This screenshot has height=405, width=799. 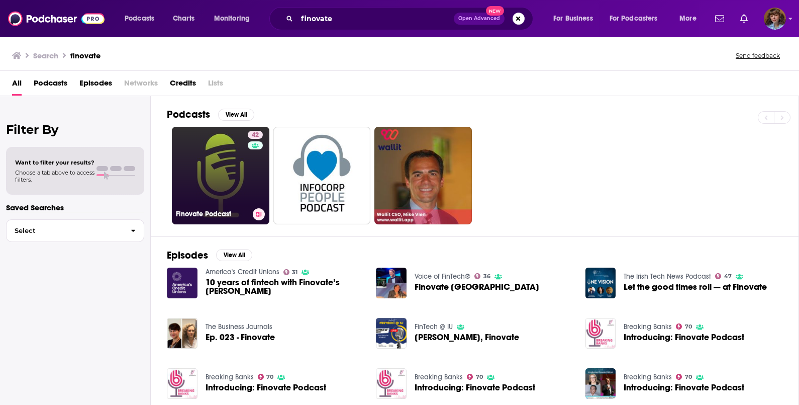 What do you see at coordinates (216, 85) in the screenshot?
I see `span: Lists` at bounding box center [216, 85].